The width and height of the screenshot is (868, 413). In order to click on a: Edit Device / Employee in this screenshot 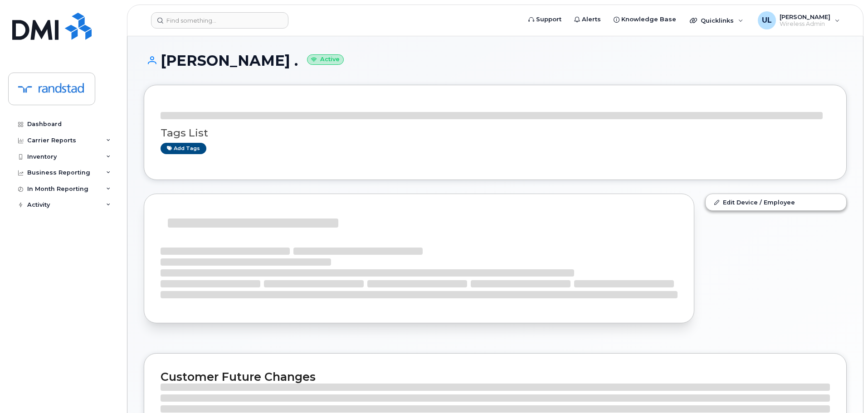, I will do `click(776, 202)`.